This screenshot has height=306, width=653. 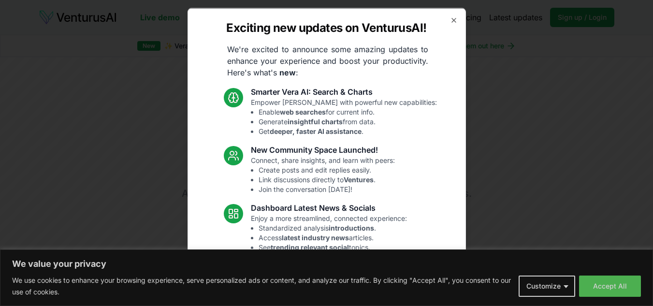 What do you see at coordinates (333, 247) in the screenshot?
I see `li: See topics.` at bounding box center [333, 247].